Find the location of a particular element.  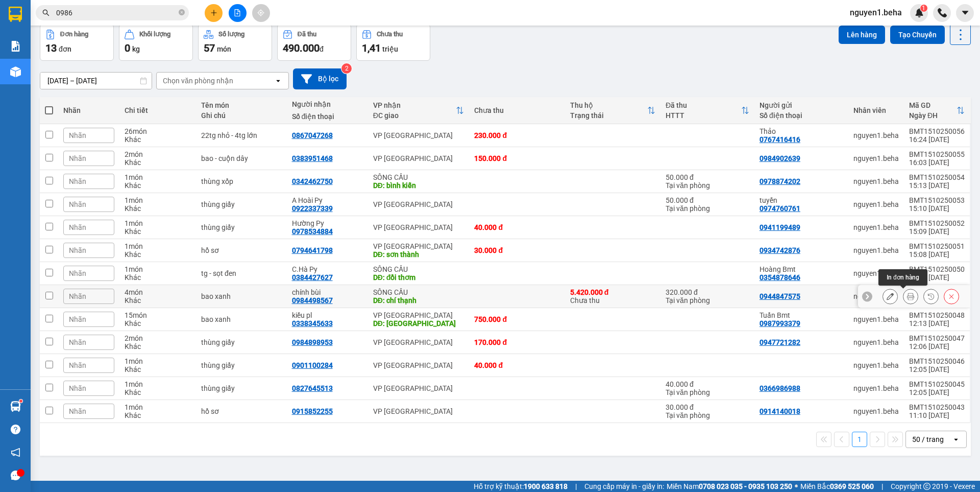

button: Lên hàng is located at coordinates (861, 35).